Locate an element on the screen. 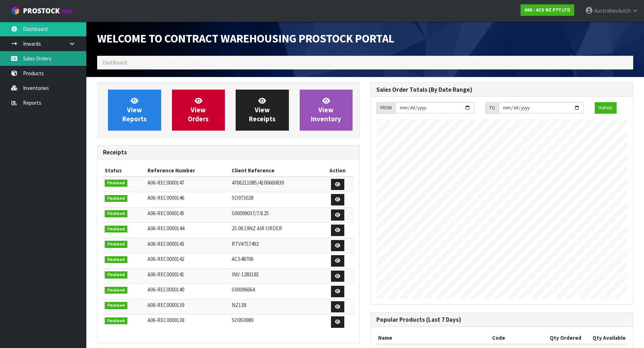 This screenshot has width=644, height=348. span: A06-REC0000142 is located at coordinates (166, 259).